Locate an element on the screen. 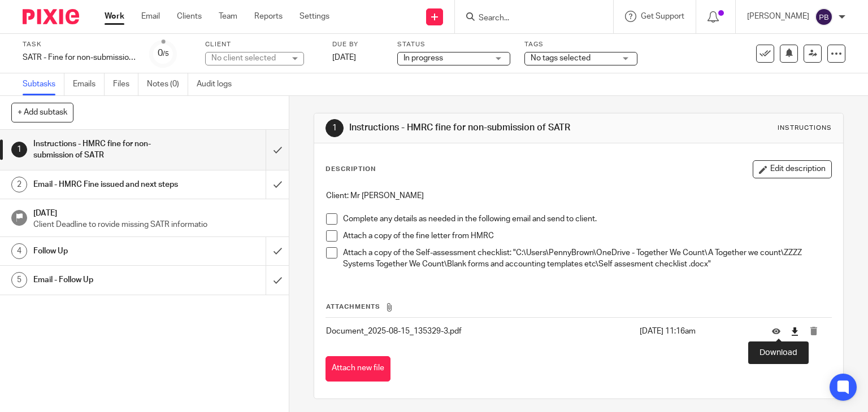 Image resolution: width=868 pixels, height=412 pixels. button: + Add subtask is located at coordinates (43, 112).